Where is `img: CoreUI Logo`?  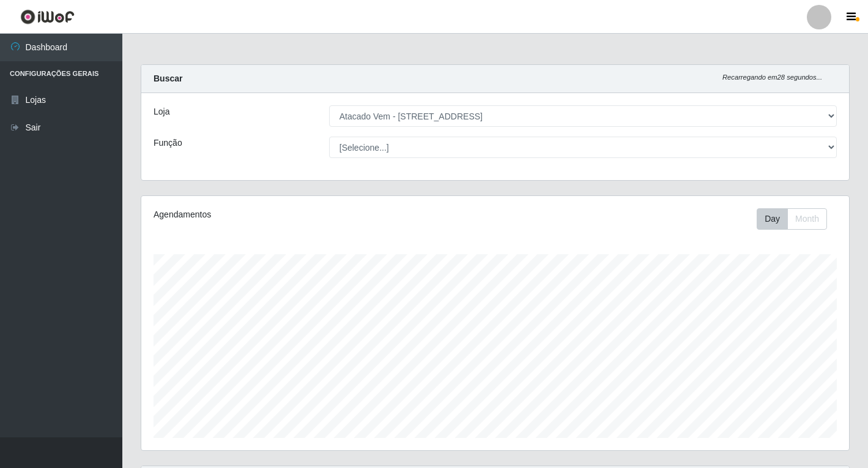
img: CoreUI Logo is located at coordinates (47, 16).